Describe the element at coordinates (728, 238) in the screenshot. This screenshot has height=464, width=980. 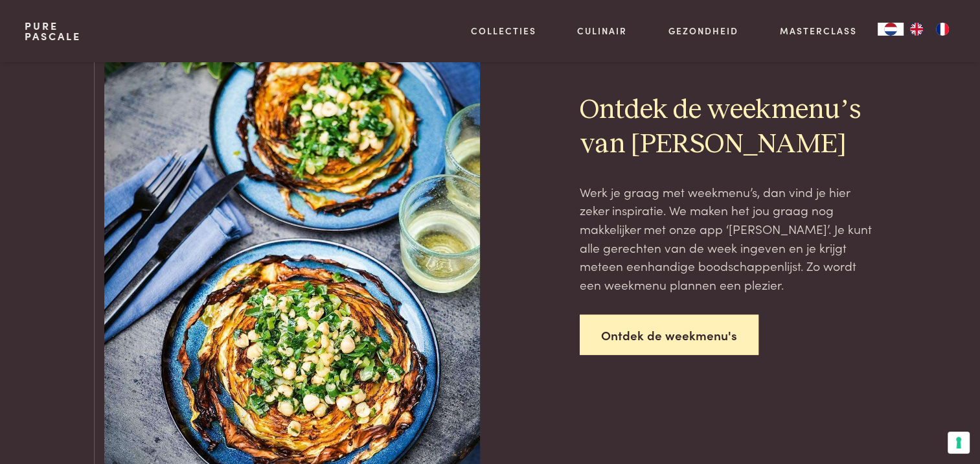
I see `p: Werk je graag met weekmenu’s, dan vind je hier zeker inspiratie. We maken het jou graag nog makke...` at that location.